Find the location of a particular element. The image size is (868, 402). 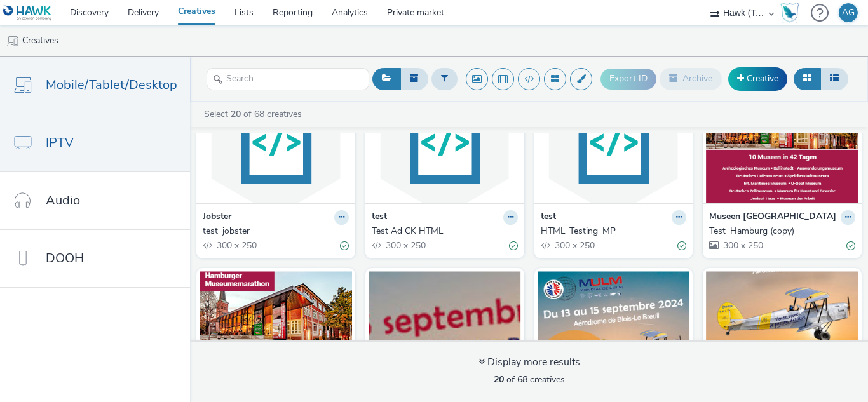

div: Display more results is located at coordinates (529, 363).